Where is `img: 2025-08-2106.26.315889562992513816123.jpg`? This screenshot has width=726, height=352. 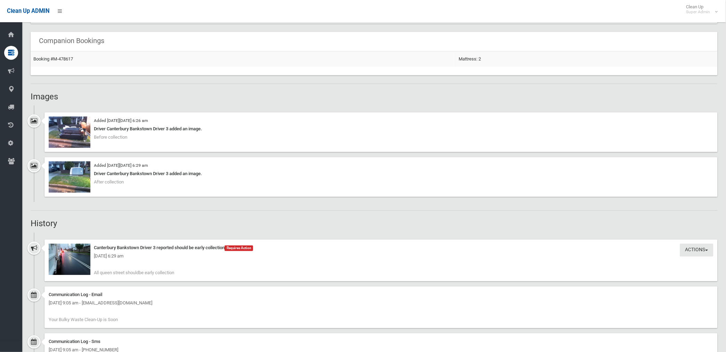
img: 2025-08-2106.26.315889562992513816123.jpg is located at coordinates (70, 259).